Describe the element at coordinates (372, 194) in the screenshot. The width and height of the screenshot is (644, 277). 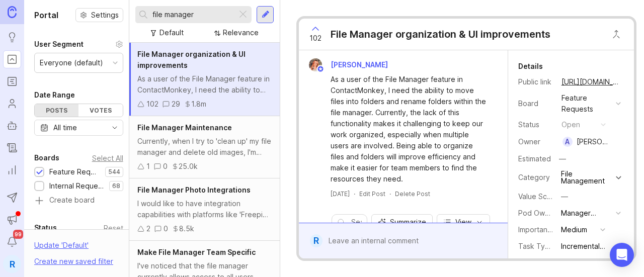
I see `div: Edit Post` at that location.